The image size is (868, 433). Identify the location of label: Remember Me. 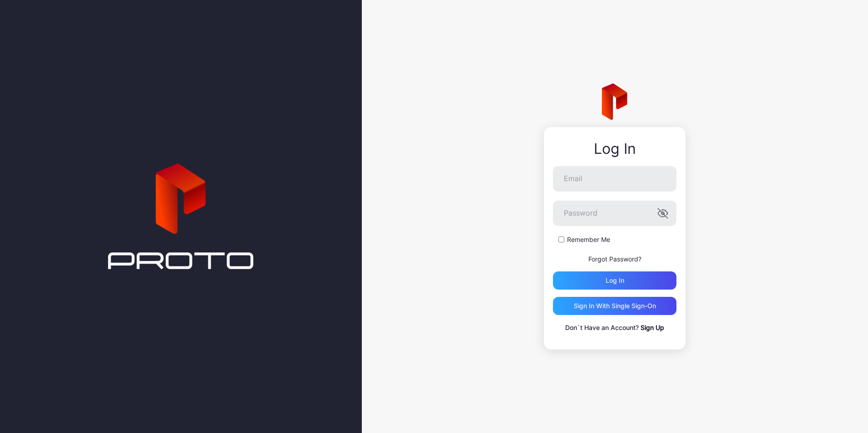
(588, 240).